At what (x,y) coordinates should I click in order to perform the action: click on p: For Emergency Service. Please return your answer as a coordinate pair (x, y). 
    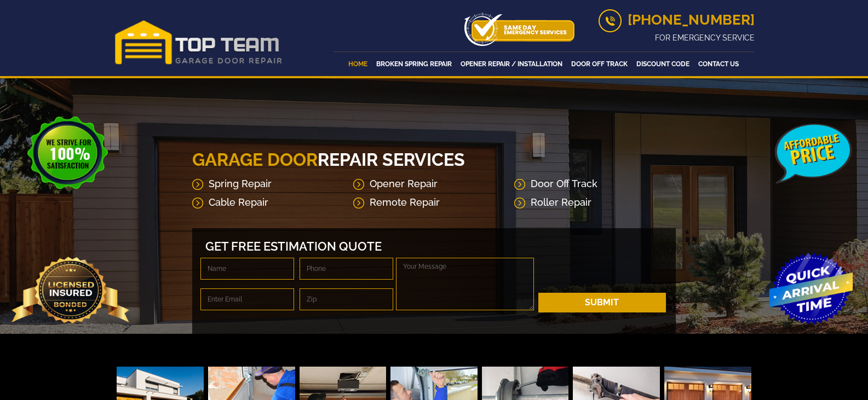
    Looking at the image, I should click on (676, 38).